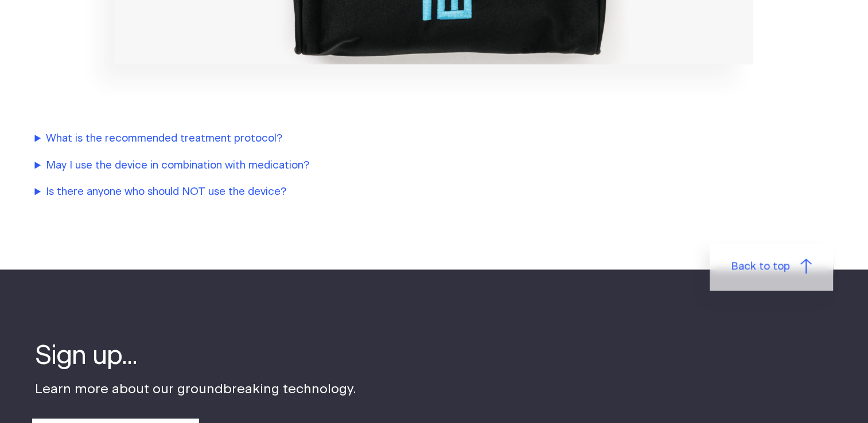  I want to click on summary: May I use the device in combination with medication?, so click(276, 166).